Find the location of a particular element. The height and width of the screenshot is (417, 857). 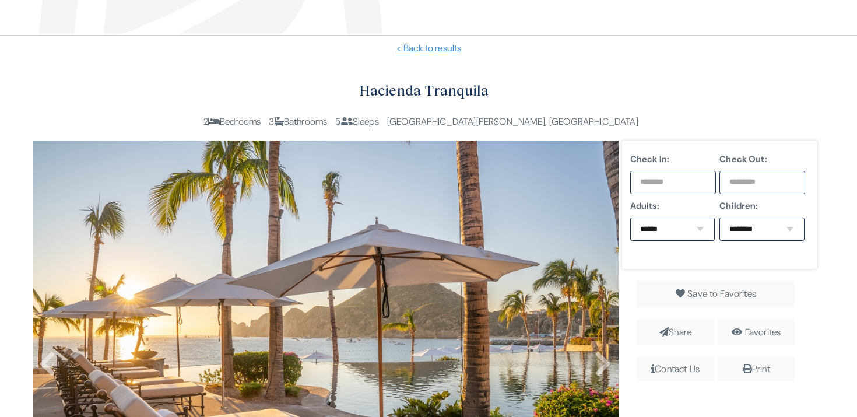

div: Print is located at coordinates (756, 369).